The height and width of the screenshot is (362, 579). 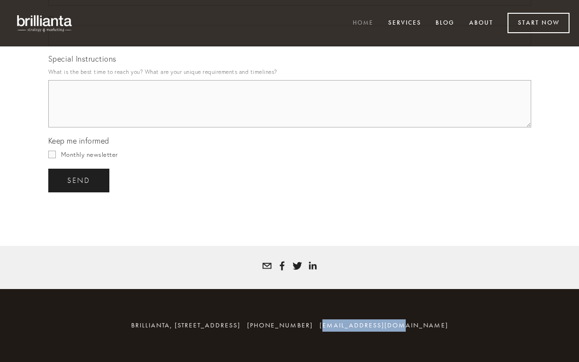 What do you see at coordinates (267, 265) in the screenshot?
I see `a: tatyana@brillianta.com` at bounding box center [267, 265].